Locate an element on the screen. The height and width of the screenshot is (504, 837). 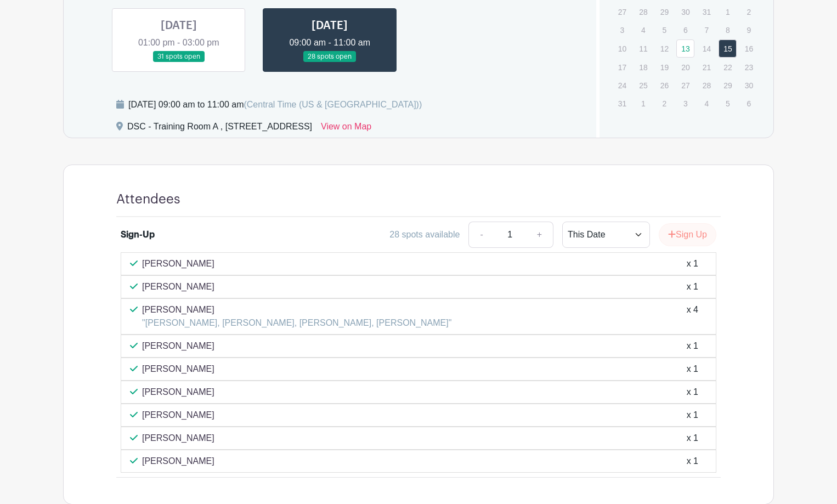
div: Sign-Up is located at coordinates (138, 235).